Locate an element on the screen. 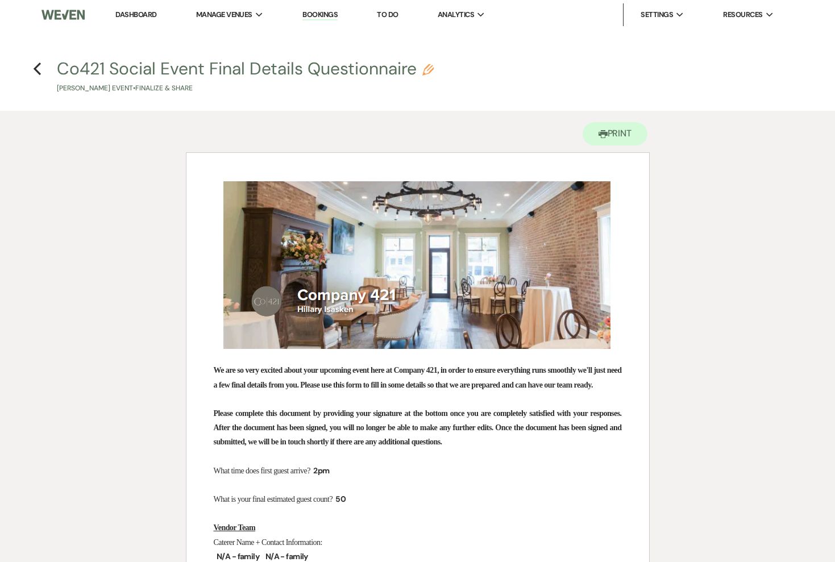 The image size is (835, 562). u: Vendor Team is located at coordinates (235, 527).